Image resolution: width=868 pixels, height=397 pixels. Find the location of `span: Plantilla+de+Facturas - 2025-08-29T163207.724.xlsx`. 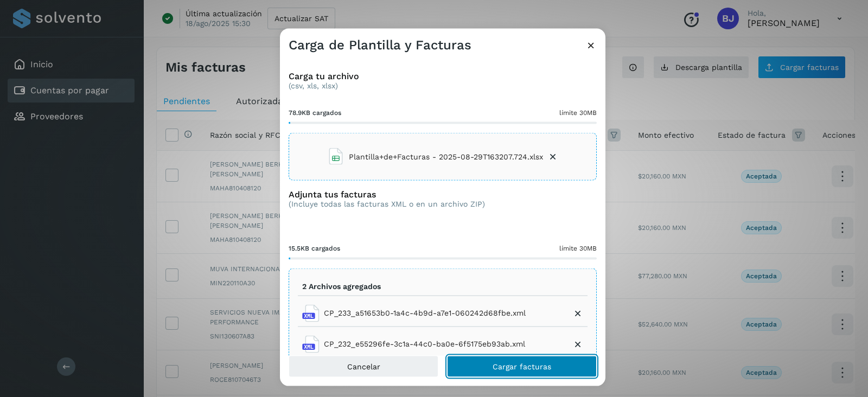

span: Plantilla+de+Facturas - 2025-08-29T163207.724.xlsx is located at coordinates (446, 156).